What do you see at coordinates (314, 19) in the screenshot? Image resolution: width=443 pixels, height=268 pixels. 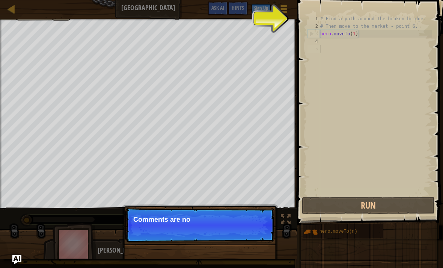 I see `div: 1` at bounding box center [314, 19].